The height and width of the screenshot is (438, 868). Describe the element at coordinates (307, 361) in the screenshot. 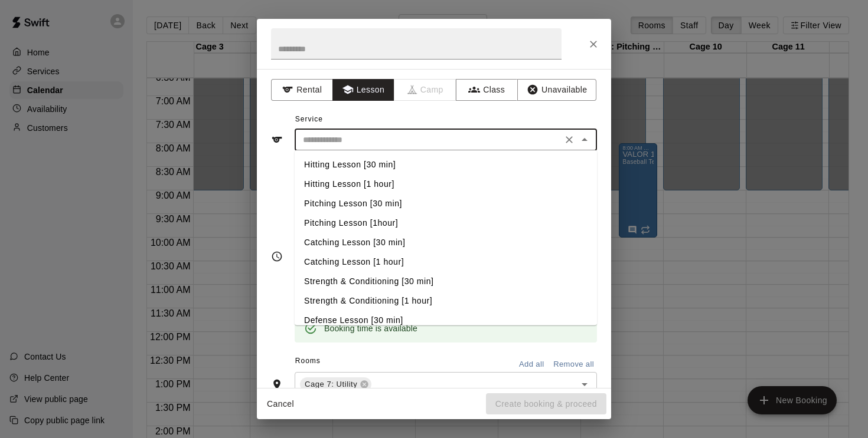

I see `span: Rooms` at that location.